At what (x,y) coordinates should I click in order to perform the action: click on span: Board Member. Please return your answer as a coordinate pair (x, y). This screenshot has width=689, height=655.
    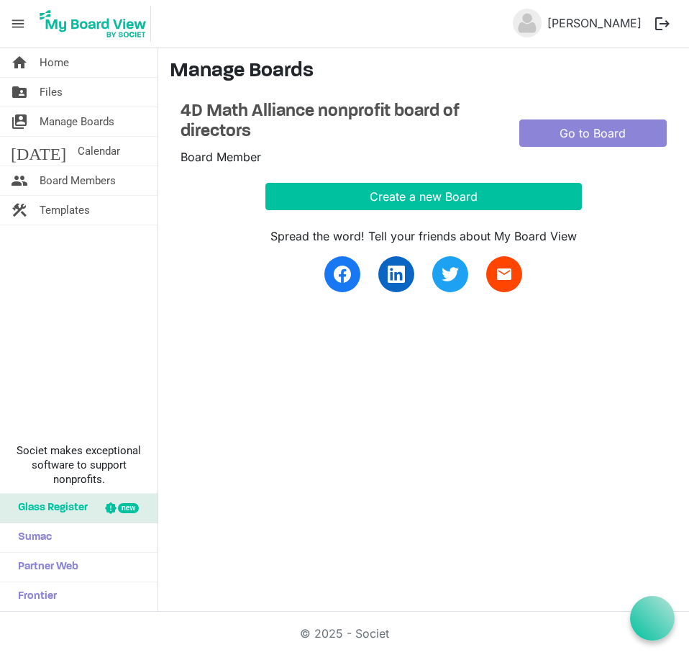
    Looking at the image, I should click on (221, 157).